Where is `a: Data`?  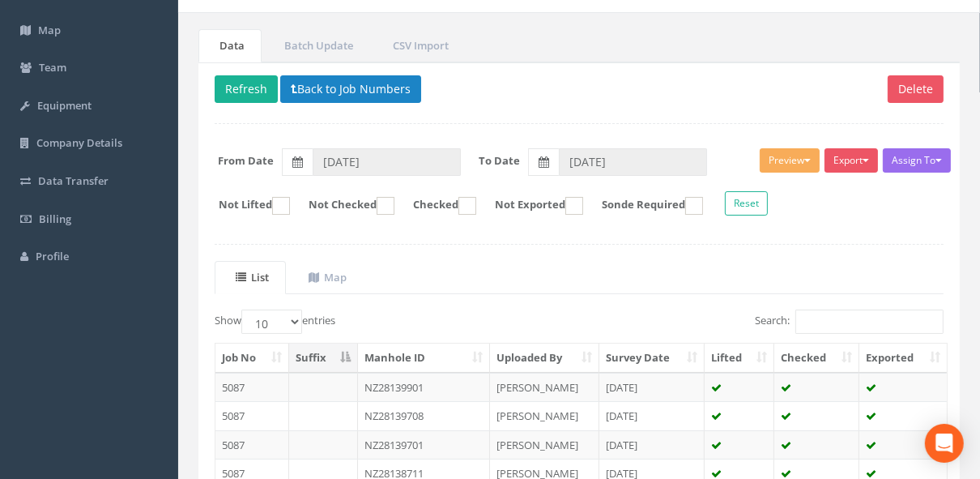 a: Data is located at coordinates (230, 46).